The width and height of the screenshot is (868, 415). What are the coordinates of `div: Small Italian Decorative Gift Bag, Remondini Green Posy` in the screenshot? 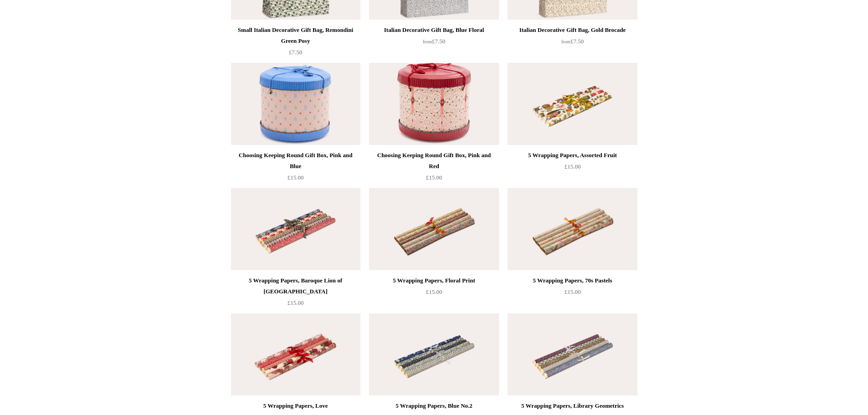 It's located at (296, 36).